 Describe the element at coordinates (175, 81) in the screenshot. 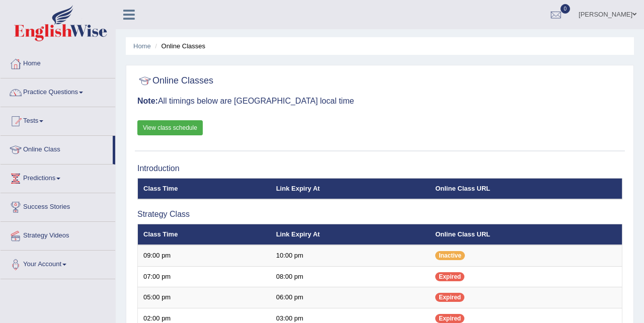

I see `h2: Online Classes` at that location.